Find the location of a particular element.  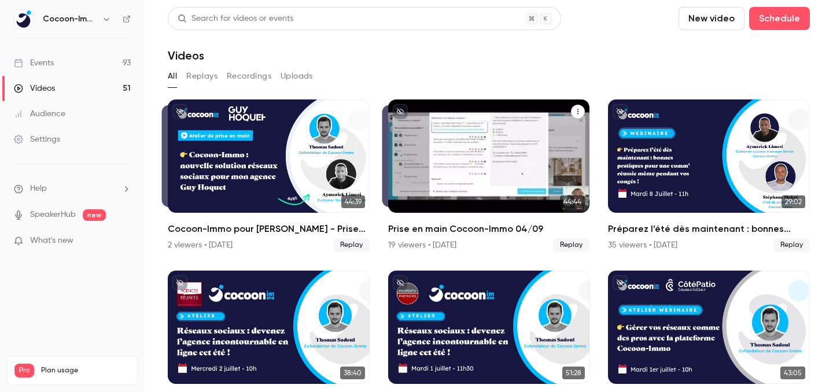

div: Videos is located at coordinates (34, 89).